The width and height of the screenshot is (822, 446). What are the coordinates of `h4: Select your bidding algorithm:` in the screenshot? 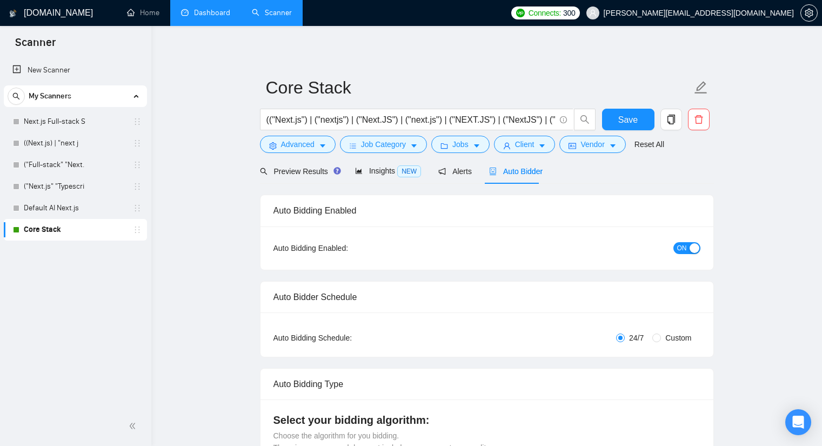 It's located at (487, 420).